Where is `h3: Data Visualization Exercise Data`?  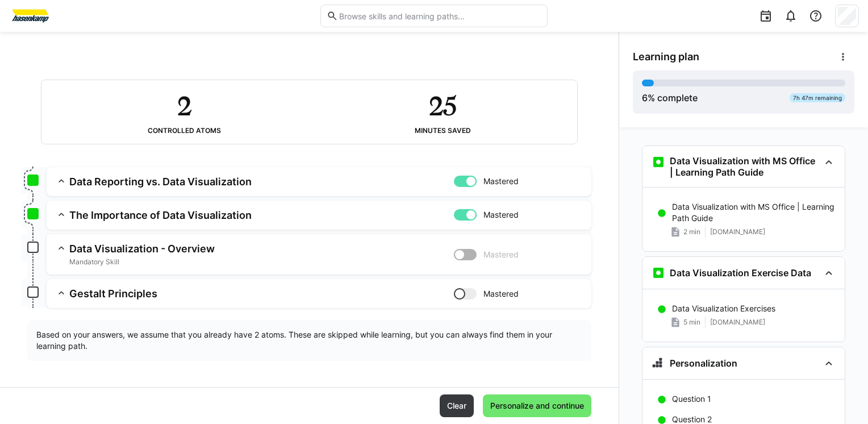
h3: Data Visualization Exercise Data is located at coordinates (741, 273).